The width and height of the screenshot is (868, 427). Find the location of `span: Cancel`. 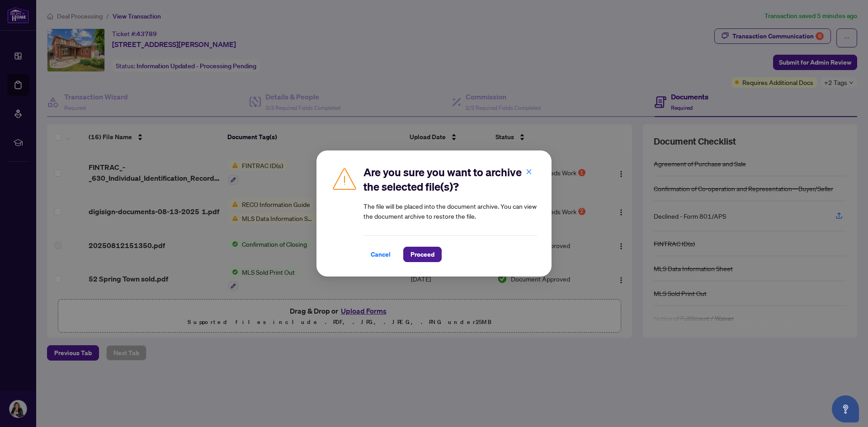

span: Cancel is located at coordinates (381, 254).